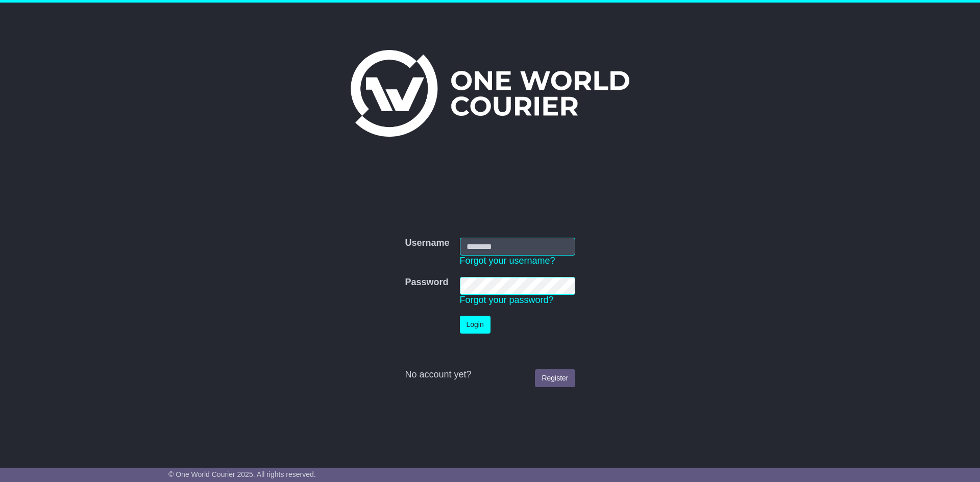 The image size is (980, 482). What do you see at coordinates (555, 378) in the screenshot?
I see `a: Register` at bounding box center [555, 378].